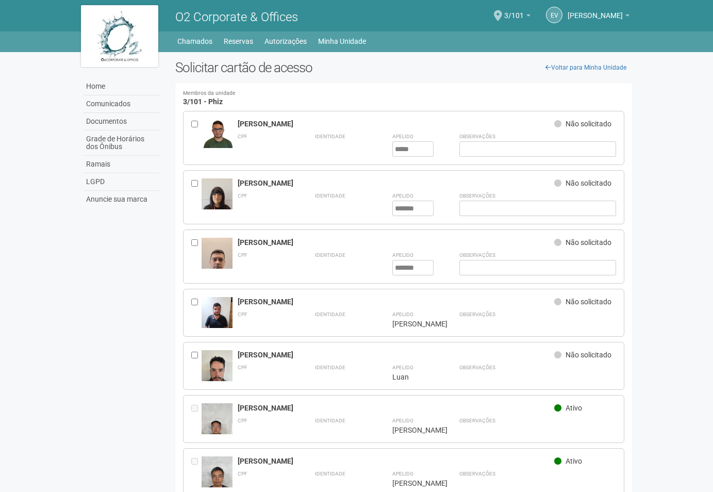 The image size is (713, 492). I want to click on h2: Solicitar cartão de acesso, so click(403, 67).